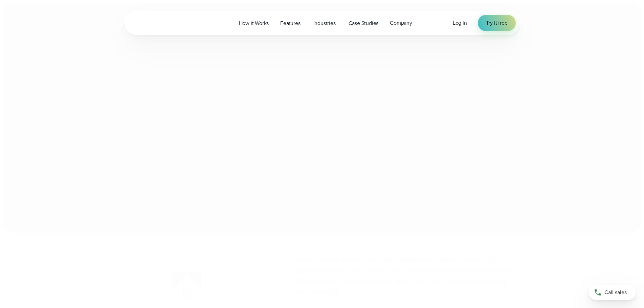 This screenshot has height=308, width=644. I want to click on span: Call sales, so click(616, 292).